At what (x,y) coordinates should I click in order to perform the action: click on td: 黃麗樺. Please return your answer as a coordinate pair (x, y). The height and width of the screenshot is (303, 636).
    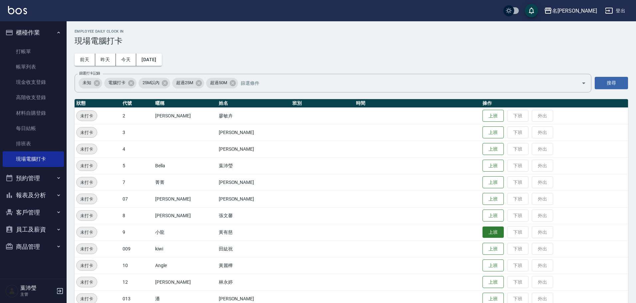
    Looking at the image, I should click on (254, 266).